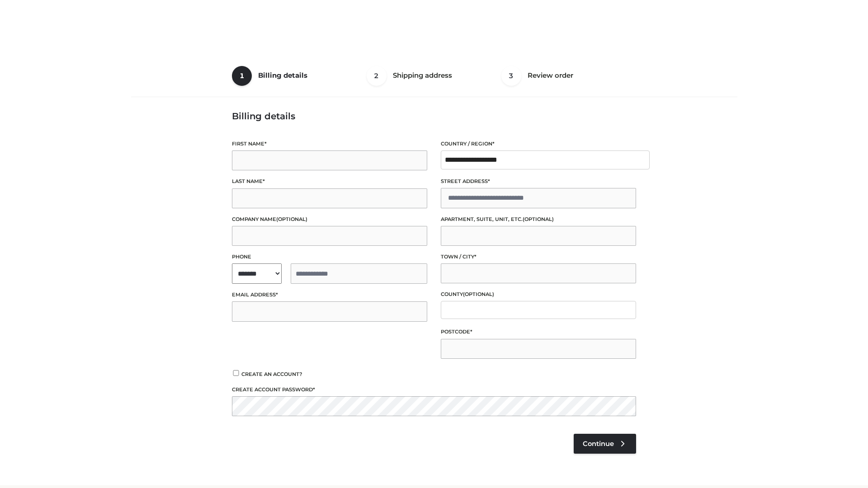 The width and height of the screenshot is (868, 488). What do you see at coordinates (511, 76) in the screenshot?
I see `span: 3` at bounding box center [511, 76].